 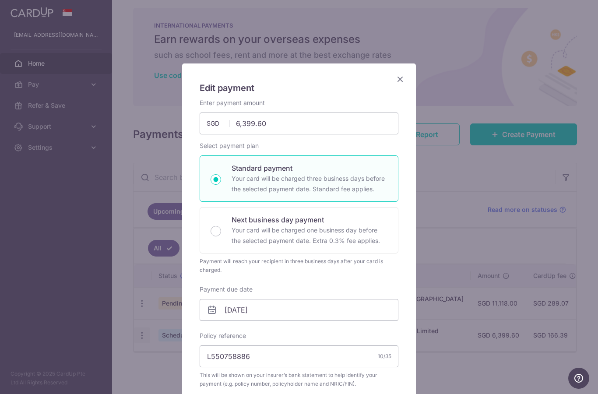 I want to click on label: Select payment plan, so click(x=229, y=146).